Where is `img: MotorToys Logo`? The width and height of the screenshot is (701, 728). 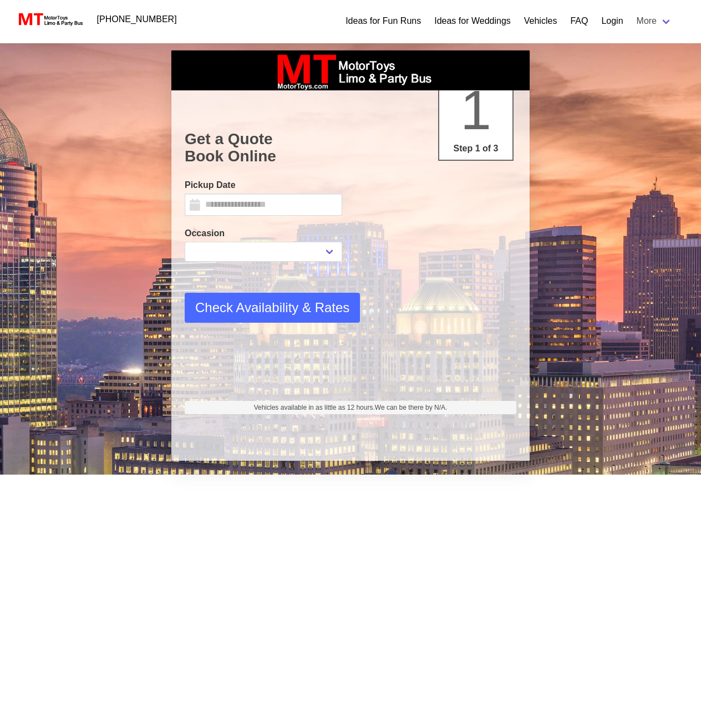
img: MotorToys Logo is located at coordinates (49, 19).